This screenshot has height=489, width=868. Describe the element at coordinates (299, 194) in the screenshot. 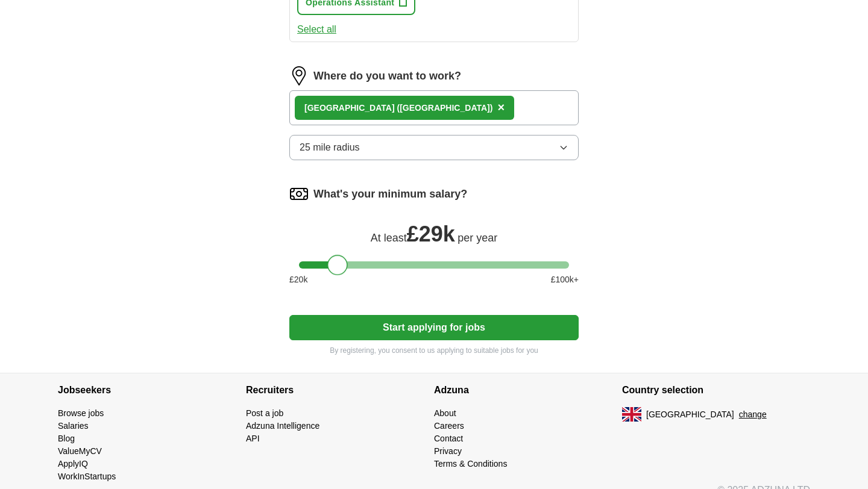

I see `img: salary.png` at that location.